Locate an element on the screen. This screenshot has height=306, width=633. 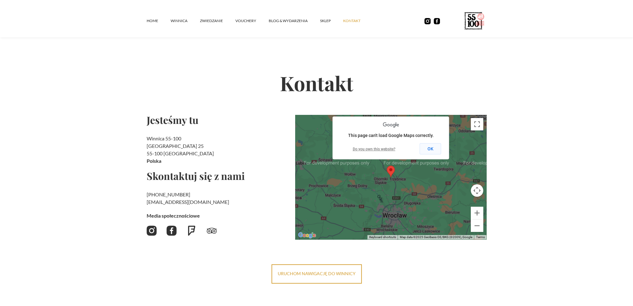
strong: Media społecznościowe is located at coordinates (173, 215).